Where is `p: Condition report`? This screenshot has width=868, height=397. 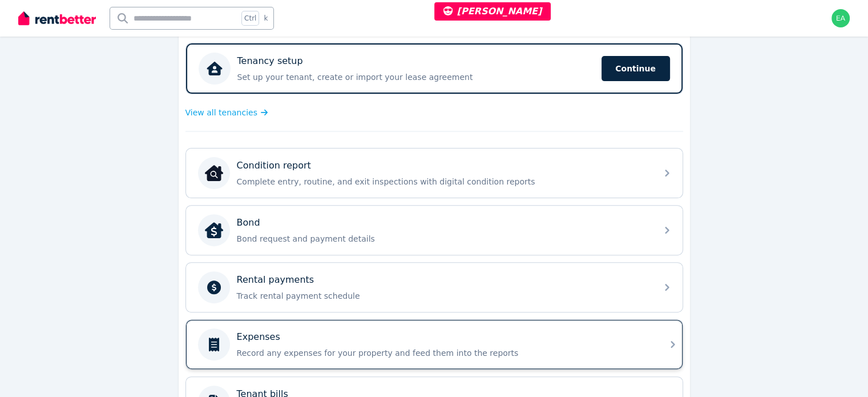 p: Condition report is located at coordinates (274, 166).